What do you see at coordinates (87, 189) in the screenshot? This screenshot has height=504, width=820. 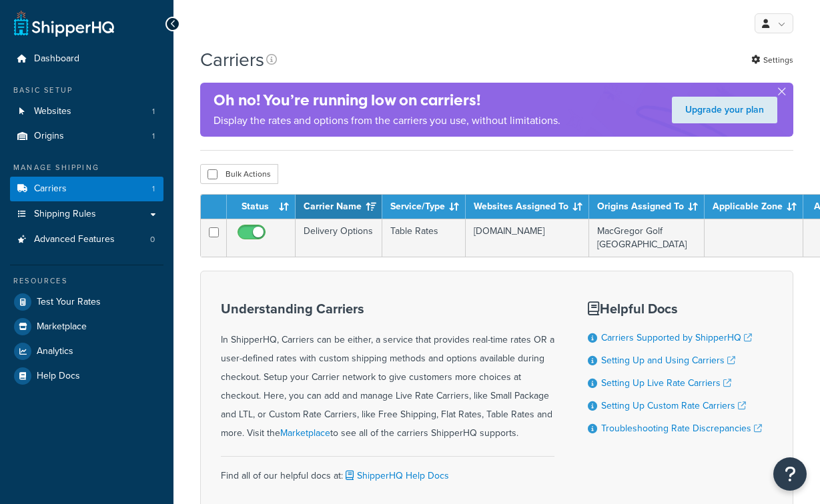 I see `li: Carriers` at bounding box center [87, 189].